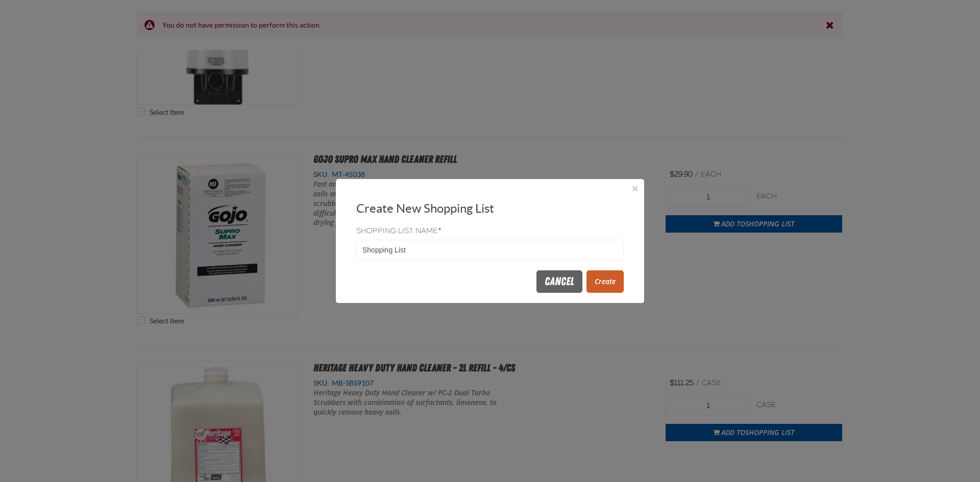  I want to click on button: Cancel, so click(560, 281).